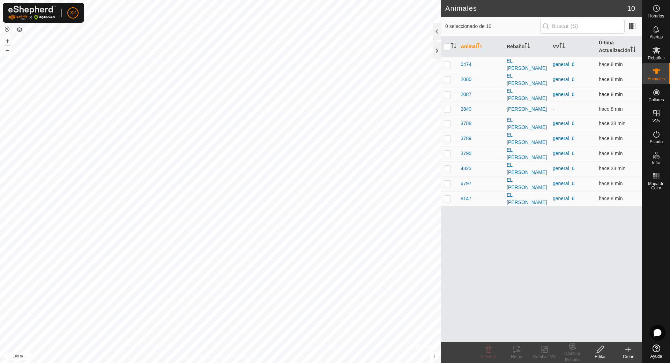 This screenshot has width=670, height=363. What do you see at coordinates (493, 26) in the screenshot?
I see `span: 0 seleccionado de 10` at bounding box center [493, 26].